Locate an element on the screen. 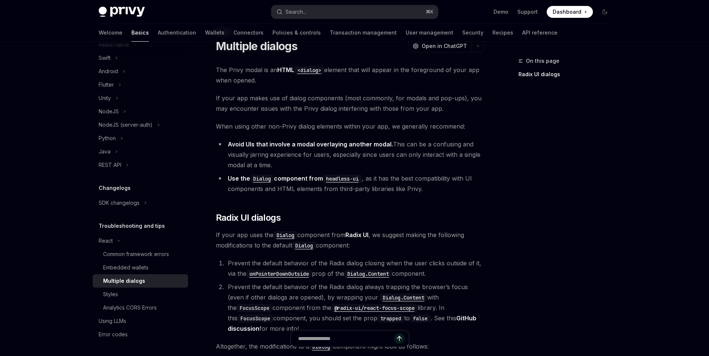 This screenshot has height=356, width=709. a: Dashboard is located at coordinates (569, 12).